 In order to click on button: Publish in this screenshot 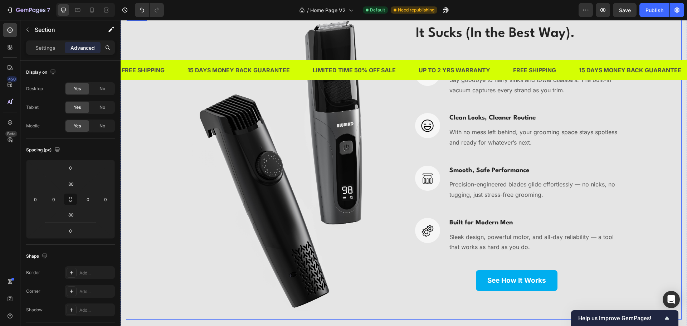, I will do `click(654, 10)`.